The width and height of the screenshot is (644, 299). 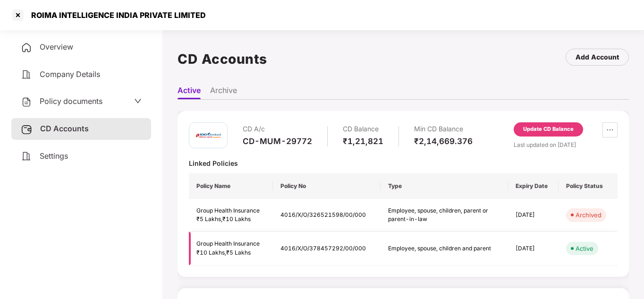 What do you see at coordinates (327, 215) in the screenshot?
I see `td: 4016/X/O/326521598/00/000` at bounding box center [327, 215].